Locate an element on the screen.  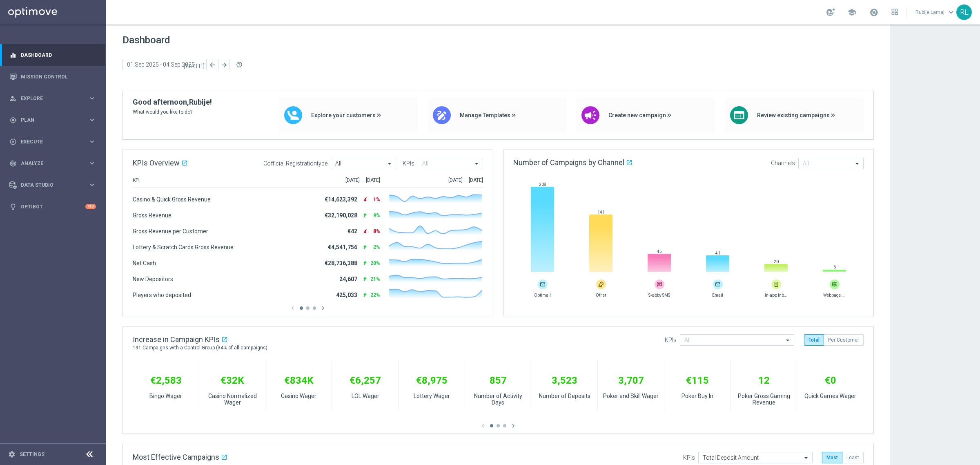
button: equalizer Dashboard is located at coordinates (53, 55).